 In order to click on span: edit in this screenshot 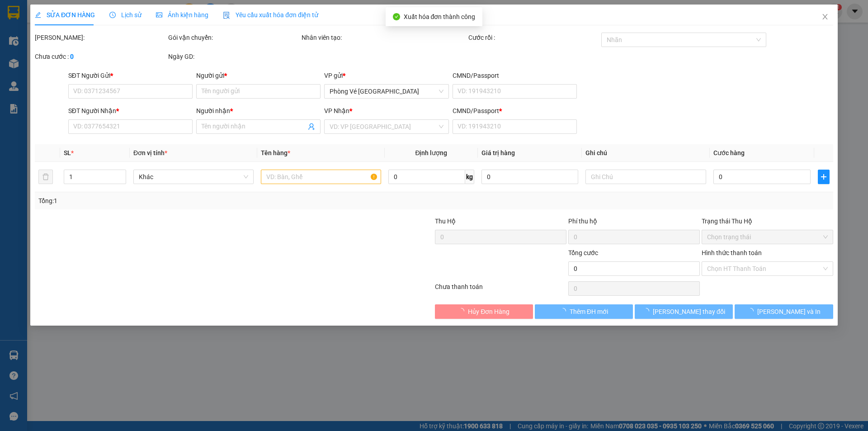, I will do `click(38, 15)`.